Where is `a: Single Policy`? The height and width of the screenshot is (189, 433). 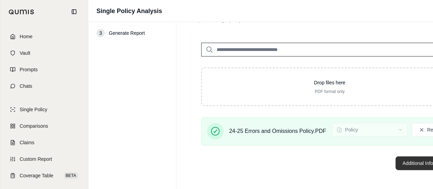
a: Single Policy is located at coordinates (44, 109).